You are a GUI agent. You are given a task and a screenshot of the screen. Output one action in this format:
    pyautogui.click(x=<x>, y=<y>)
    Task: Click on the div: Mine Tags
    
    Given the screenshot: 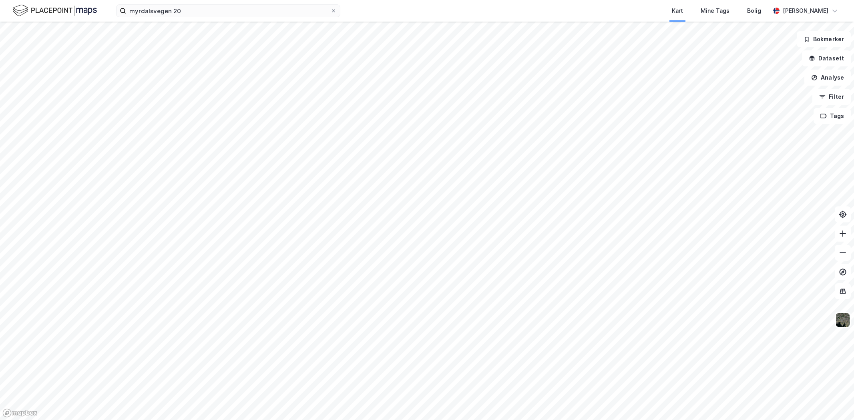 What is the action you would take?
    pyautogui.click(x=715, y=11)
    